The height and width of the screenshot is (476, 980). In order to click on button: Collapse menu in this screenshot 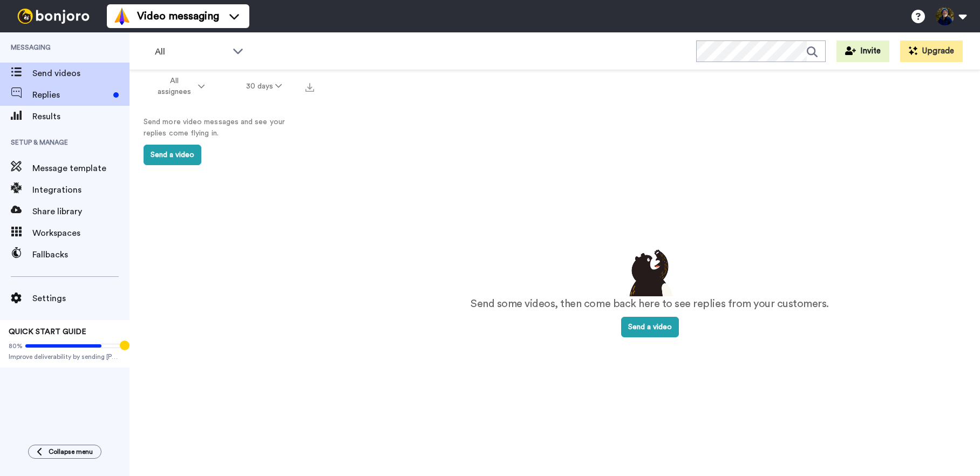, I will do `click(65, 452)`.